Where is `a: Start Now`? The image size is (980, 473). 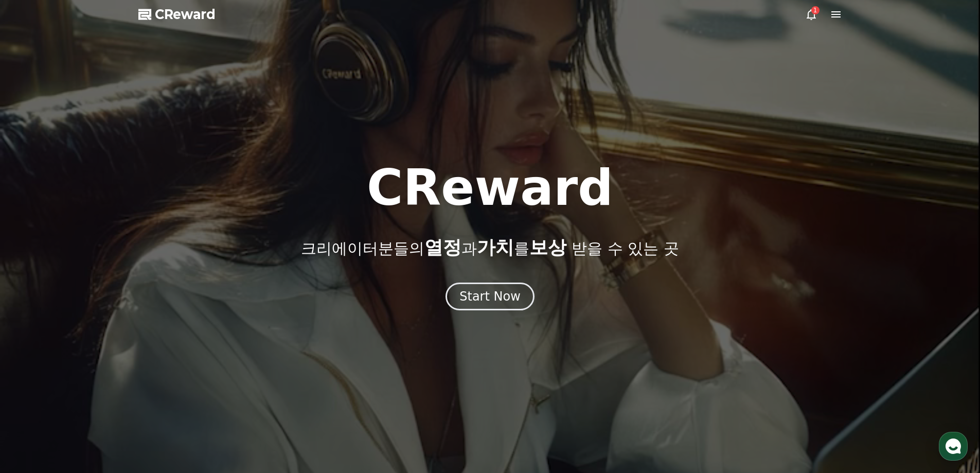 a: Start Now is located at coordinates (490, 298).